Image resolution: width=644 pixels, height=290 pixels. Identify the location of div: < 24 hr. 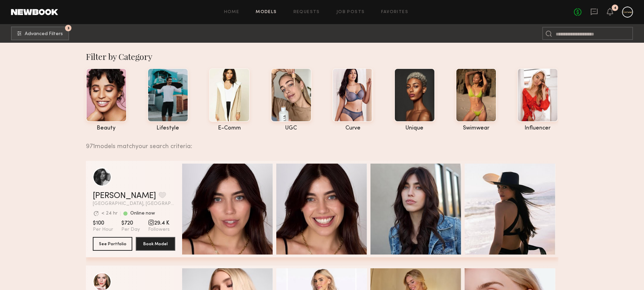
(110, 213).